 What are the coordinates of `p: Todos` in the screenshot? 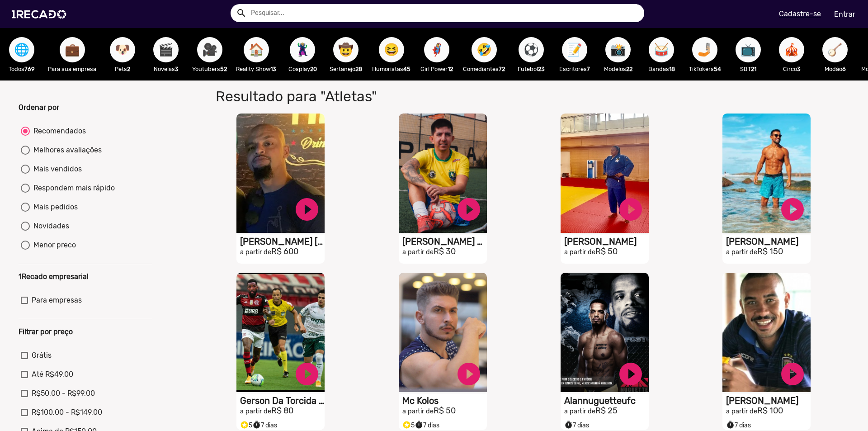 It's located at (22, 69).